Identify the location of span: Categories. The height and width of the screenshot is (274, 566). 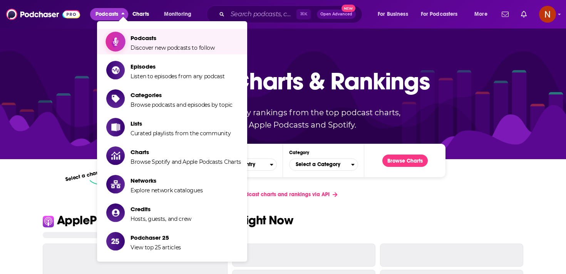
(181, 95).